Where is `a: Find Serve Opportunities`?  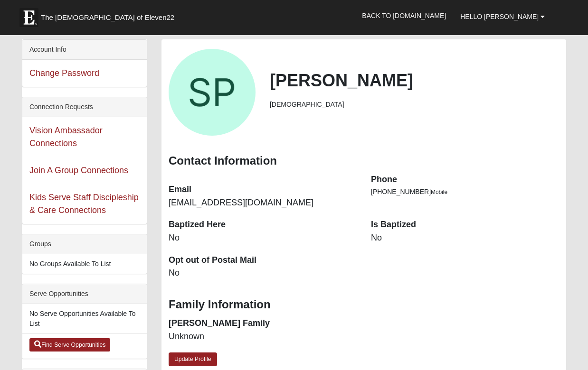
a: Find Serve Opportunities is located at coordinates (70, 345).